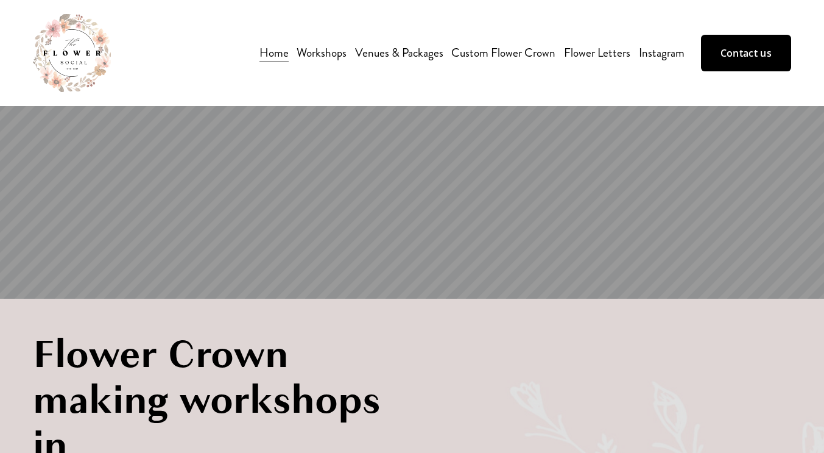 This screenshot has width=824, height=453. Describe the element at coordinates (746, 53) in the screenshot. I see `a: Contact us` at that location.